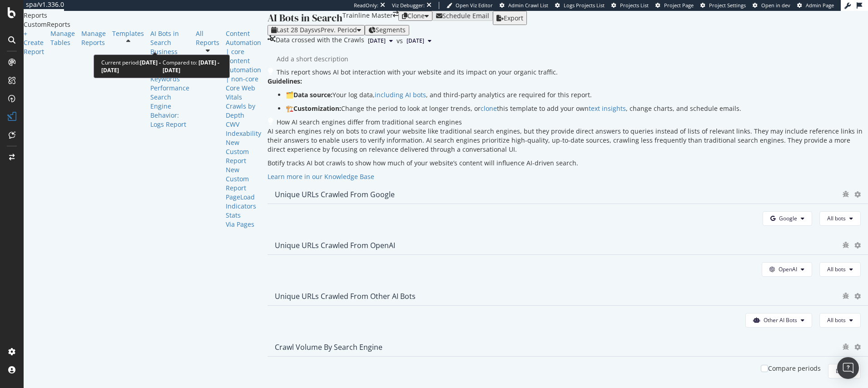 The width and height of the screenshot is (868, 388). Describe the element at coordinates (170, 84) in the screenshot. I see `div: Keywords Performance` at that location.